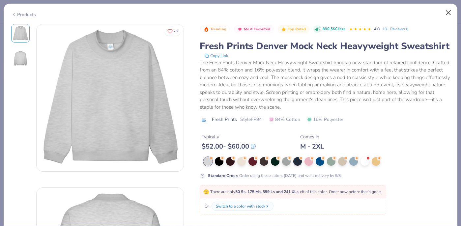 The height and width of the screenshot is (226, 461). What do you see at coordinates (241, 206) in the screenshot?
I see `div: Switch to a color with stock` at bounding box center [241, 206].